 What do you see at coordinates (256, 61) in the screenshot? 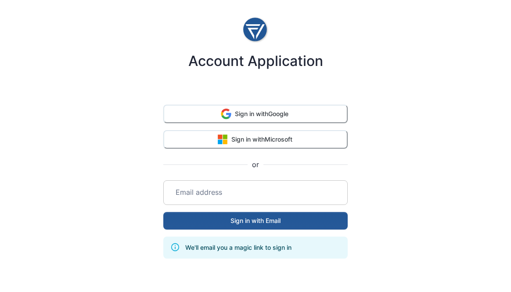
I see `h4: Account Application` at bounding box center [256, 61].